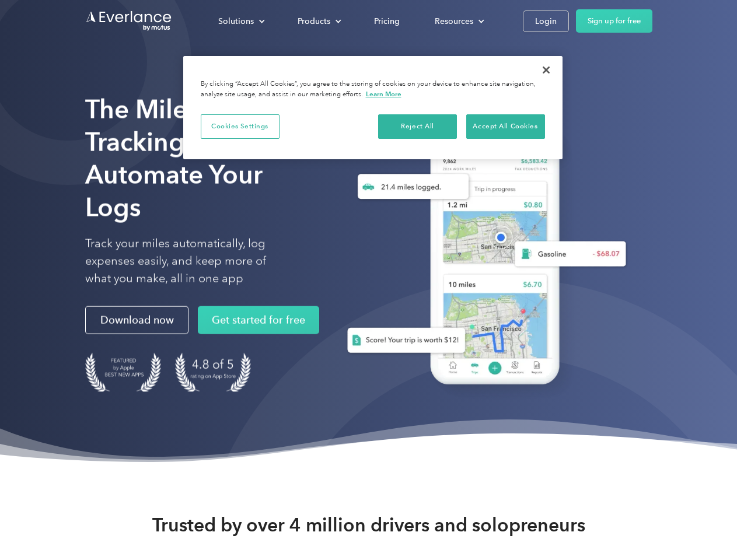  I want to click on strong: Trusted by over 4 million drivers and solopreneurs, so click(369, 525).